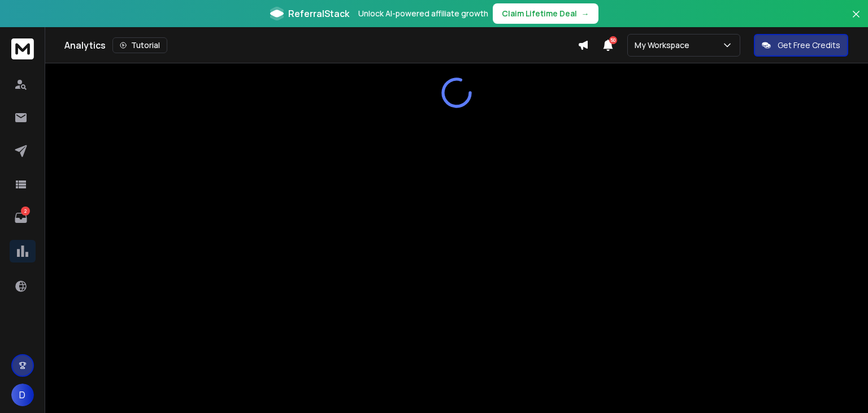  What do you see at coordinates (22, 395) in the screenshot?
I see `button: D` at bounding box center [22, 395].